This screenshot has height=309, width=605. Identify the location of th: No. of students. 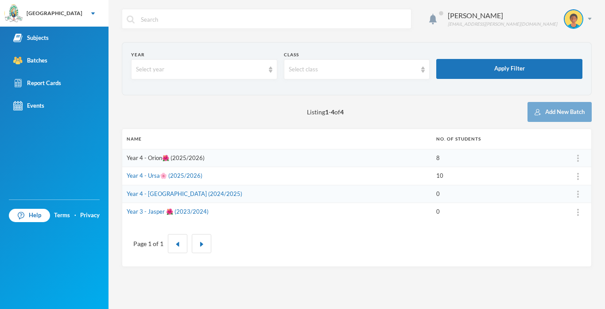
(498, 139).